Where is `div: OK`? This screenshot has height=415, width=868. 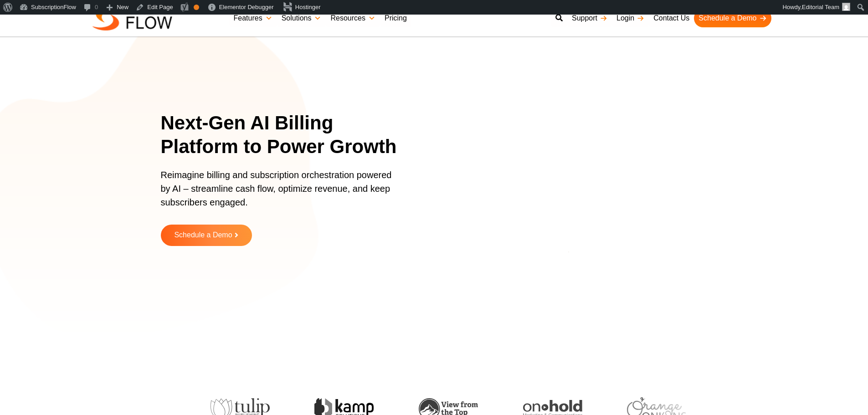
div: OK is located at coordinates (196, 7).